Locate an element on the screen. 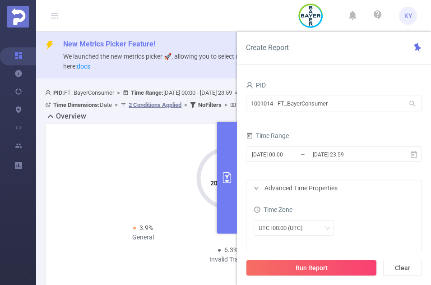 This screenshot has height=285, width=431. span: We launched the new metrics picker 🚀, allowing you to select only the relevant metrics for your e... is located at coordinates (242, 61).